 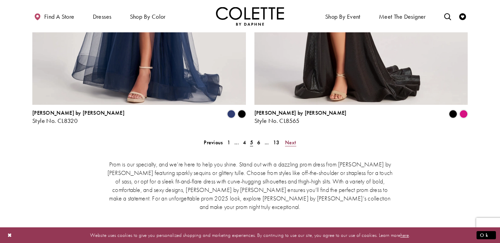 What do you see at coordinates (213, 142) in the screenshot?
I see `span: Previous` at bounding box center [213, 142].